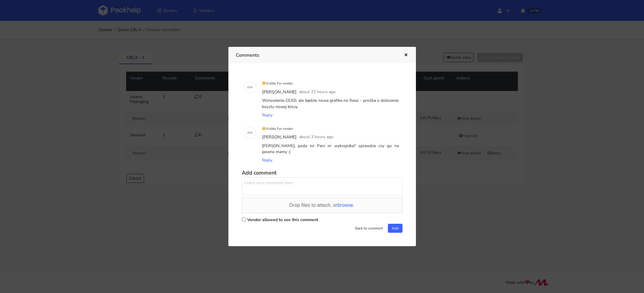  Describe the element at coordinates (322, 205) in the screenshot. I see `span: Drop files to attach, or` at that location.